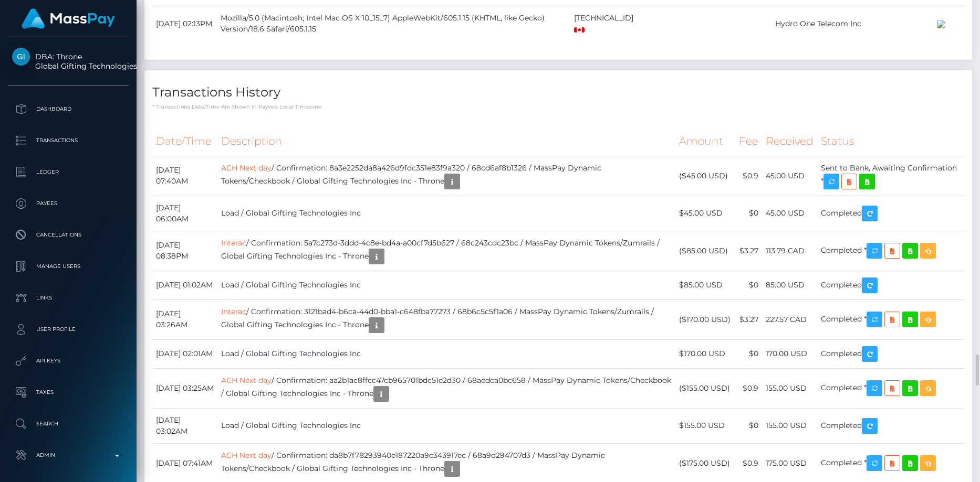 This screenshot has width=980, height=482. I want to click on p: Ledger, so click(68, 172).